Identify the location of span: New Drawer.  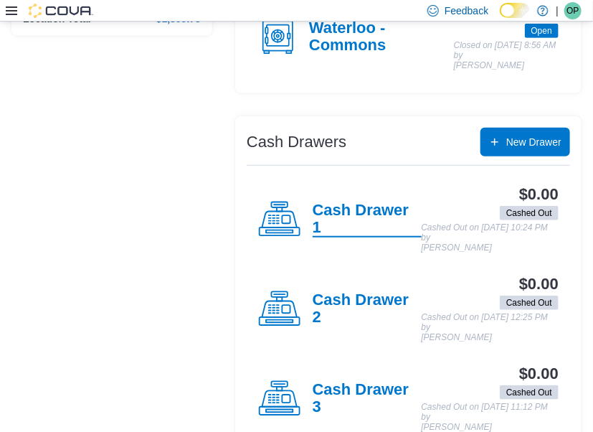
(533, 142).